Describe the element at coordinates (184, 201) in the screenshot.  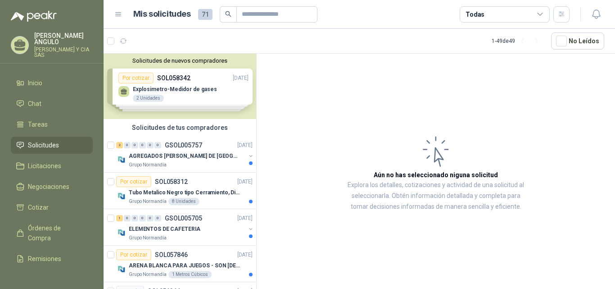
I see `div: 8 Unidades` at that location.